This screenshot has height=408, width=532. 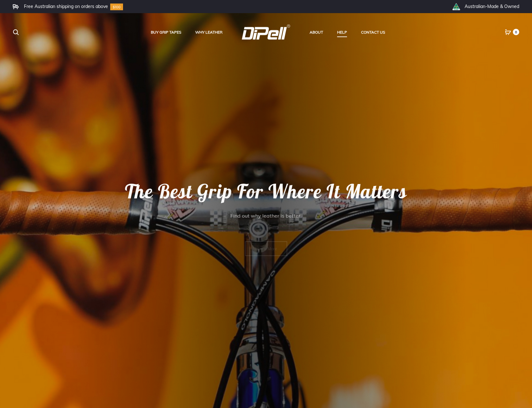 What do you see at coordinates (116, 7) in the screenshot?
I see `img: Group-10.svg` at bounding box center [116, 7].